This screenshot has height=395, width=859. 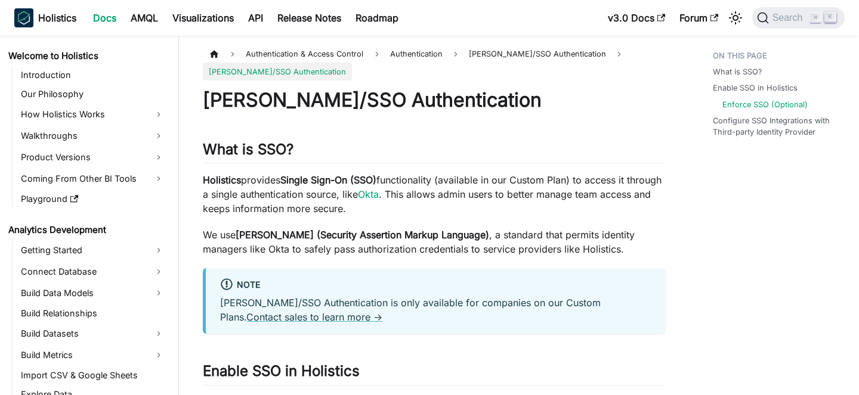 What do you see at coordinates (92, 376) in the screenshot?
I see `a: Import CSV & Google Sheets` at bounding box center [92, 376].